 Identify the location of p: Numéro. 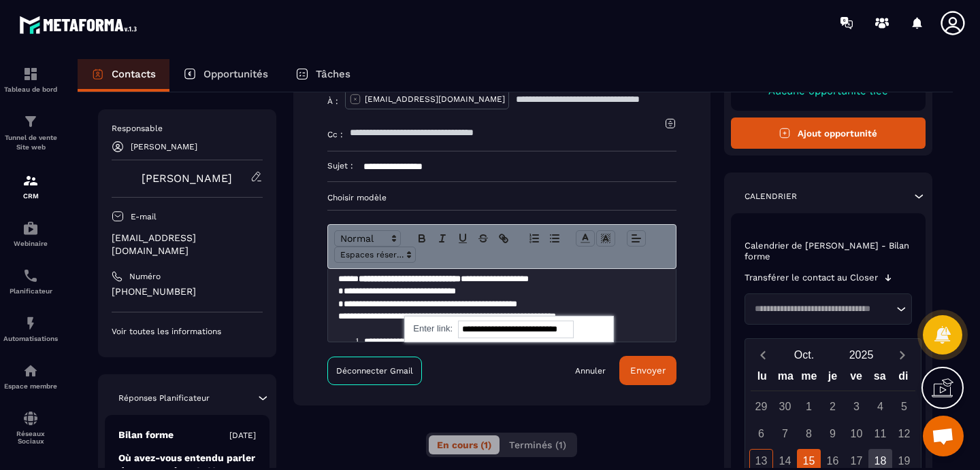
(145, 276).